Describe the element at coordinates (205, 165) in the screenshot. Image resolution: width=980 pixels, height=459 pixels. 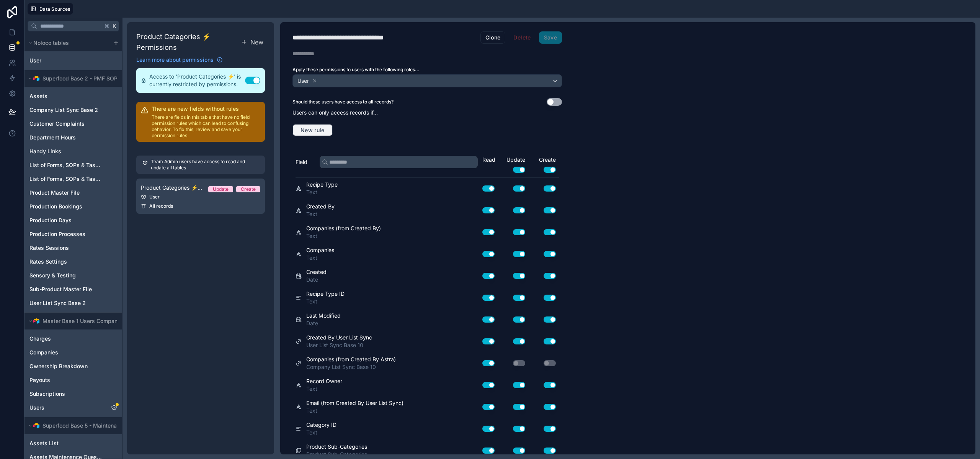
I see `p: Team Admin users have access to read and update all tables` at that location.